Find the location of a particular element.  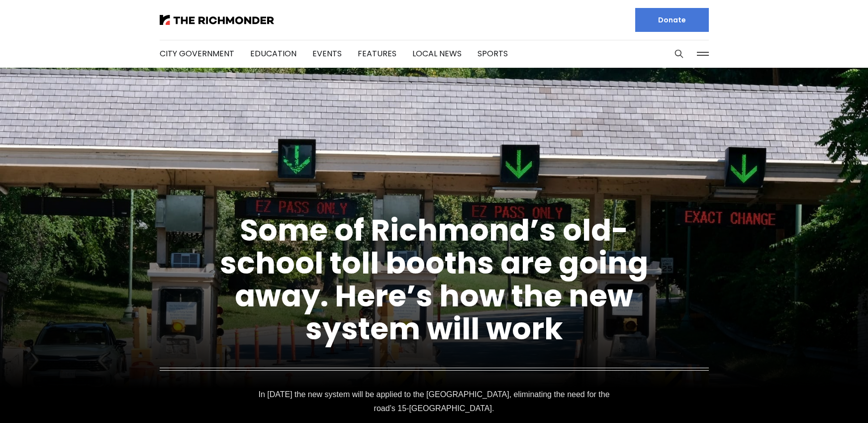

a: Features is located at coordinates (378, 53).